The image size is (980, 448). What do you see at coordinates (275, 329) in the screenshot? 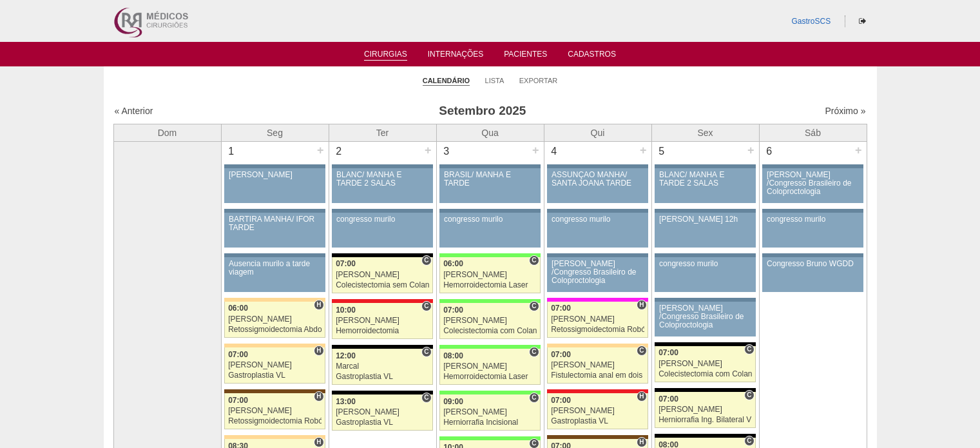
I see `div: Retossigmoidectomia Abdominal VL` at bounding box center [275, 329].